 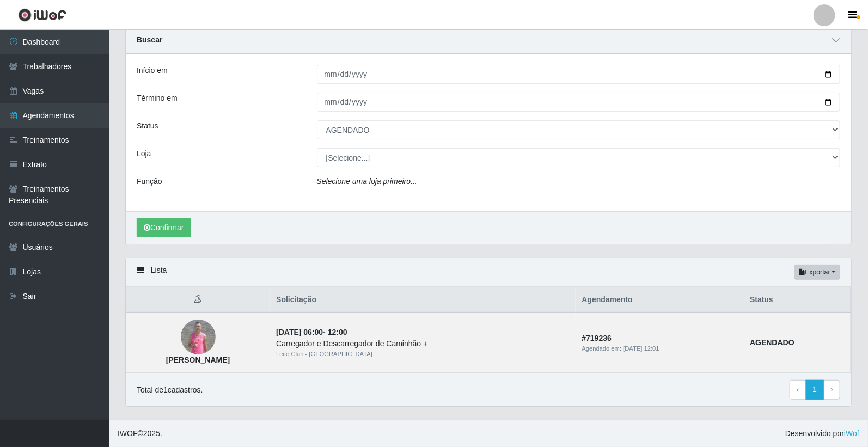 I want to click on span: IWOF, so click(x=127, y=433).